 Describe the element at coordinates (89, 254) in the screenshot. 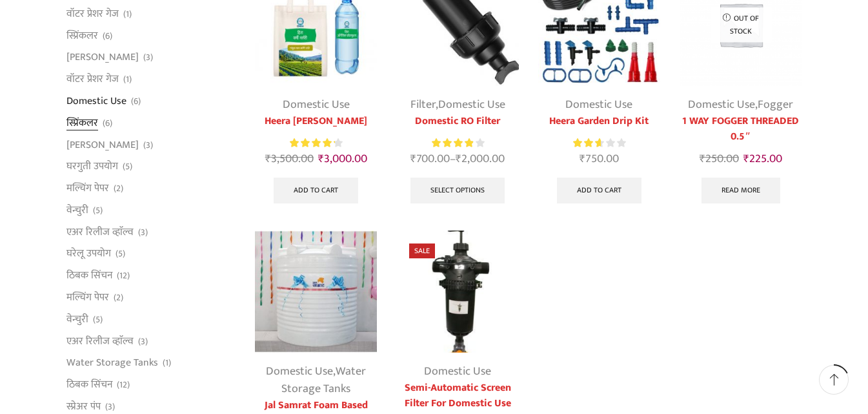

I see `a: घरेलू उपयोग` at that location.